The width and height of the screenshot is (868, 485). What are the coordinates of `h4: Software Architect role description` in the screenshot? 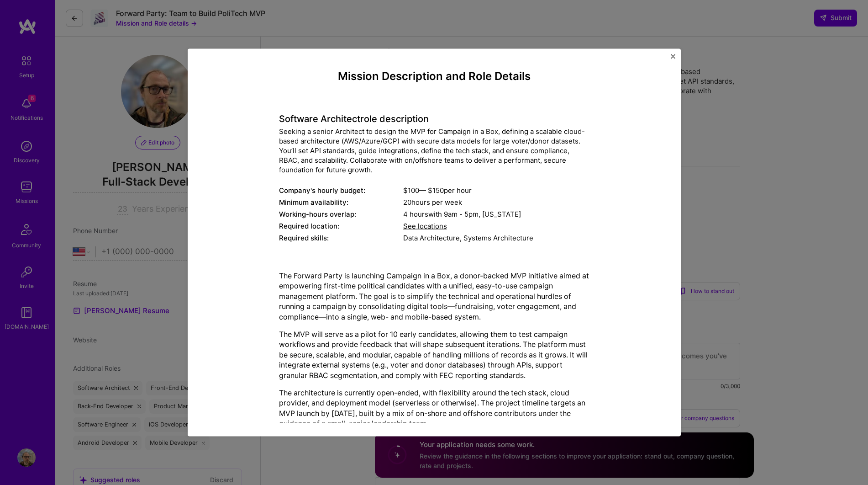 It's located at (434, 118).